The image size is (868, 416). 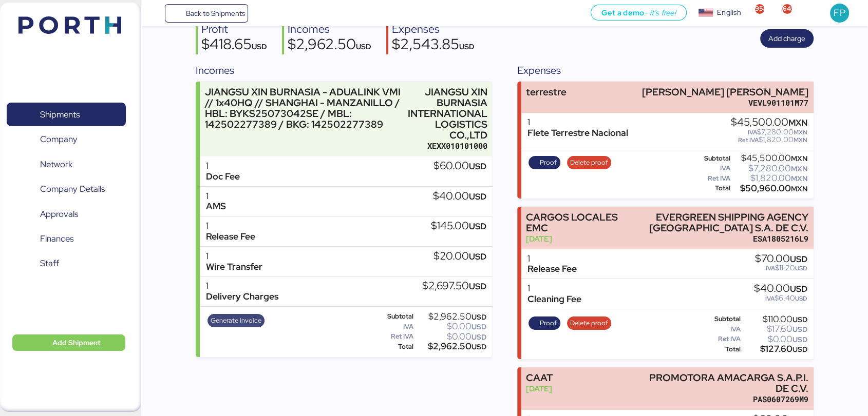 What do you see at coordinates (713, 188) in the screenshot?
I see `div: Total` at bounding box center [713, 188].